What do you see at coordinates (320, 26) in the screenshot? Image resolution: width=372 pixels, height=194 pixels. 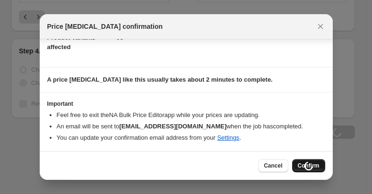 I see `button: Close` at bounding box center [320, 26].